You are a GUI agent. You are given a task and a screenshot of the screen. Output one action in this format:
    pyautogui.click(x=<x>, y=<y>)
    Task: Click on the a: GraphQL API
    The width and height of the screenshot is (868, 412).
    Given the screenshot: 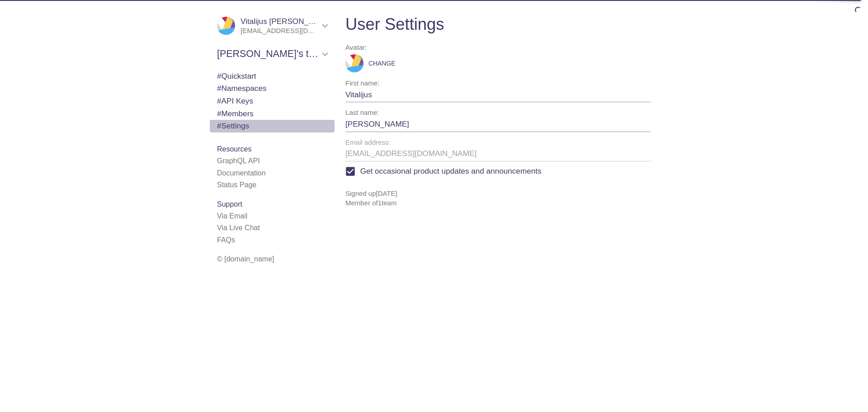 What is the action you would take?
    pyautogui.click(x=239, y=161)
    